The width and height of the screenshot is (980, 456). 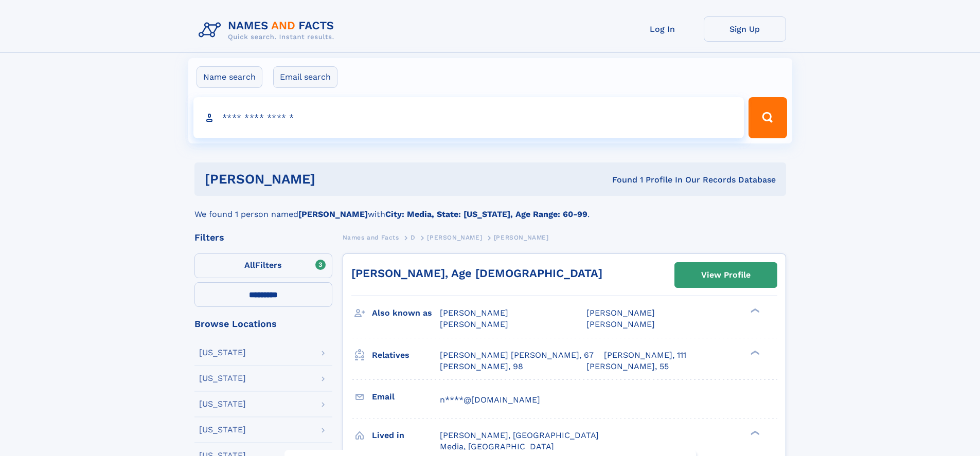 What do you see at coordinates (263, 324) in the screenshot?
I see `div: Browse Locations` at bounding box center [263, 324].